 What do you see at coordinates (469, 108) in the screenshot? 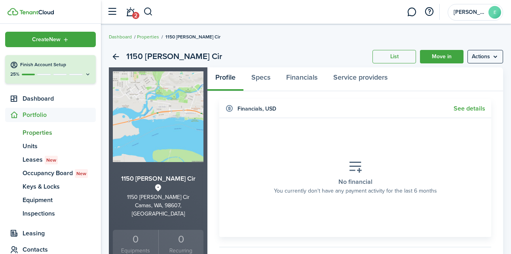
I see `a: See details` at bounding box center [469, 108].